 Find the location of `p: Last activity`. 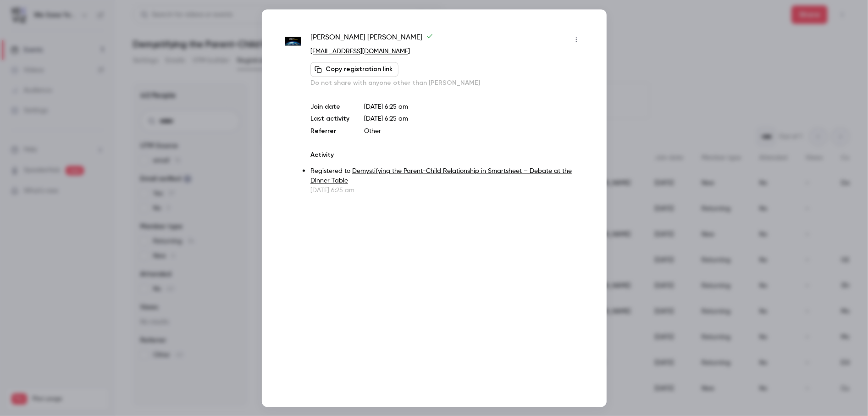

p: Last activity is located at coordinates (330, 119).